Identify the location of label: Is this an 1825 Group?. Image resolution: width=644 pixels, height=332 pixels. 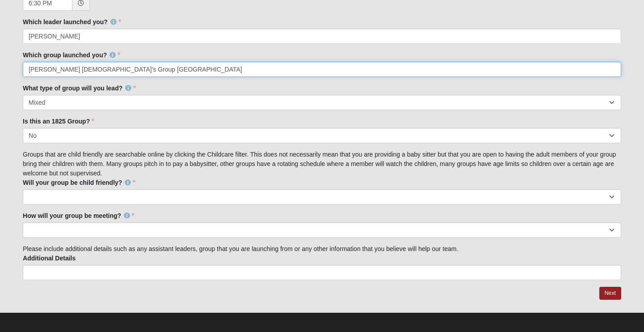
(58, 121).